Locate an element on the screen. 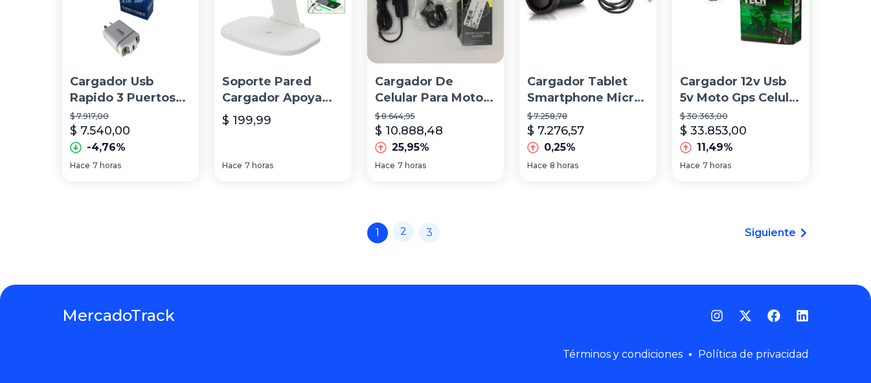  a: Facebook is located at coordinates (774, 316).